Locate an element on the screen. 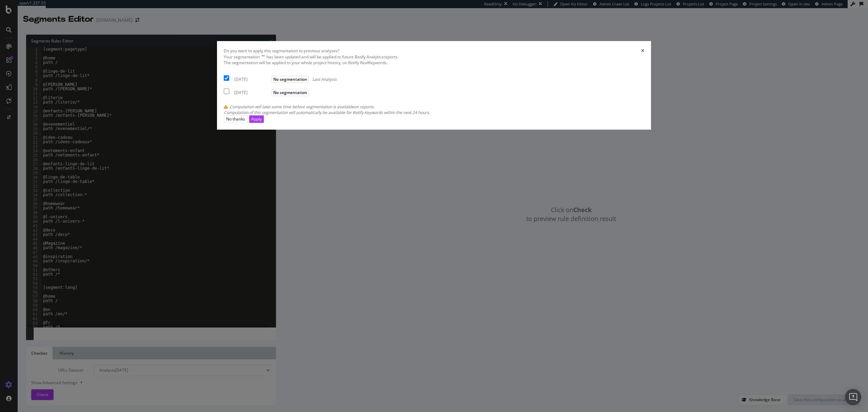 The width and height of the screenshot is (868, 412). button: Apply is located at coordinates (256, 119).